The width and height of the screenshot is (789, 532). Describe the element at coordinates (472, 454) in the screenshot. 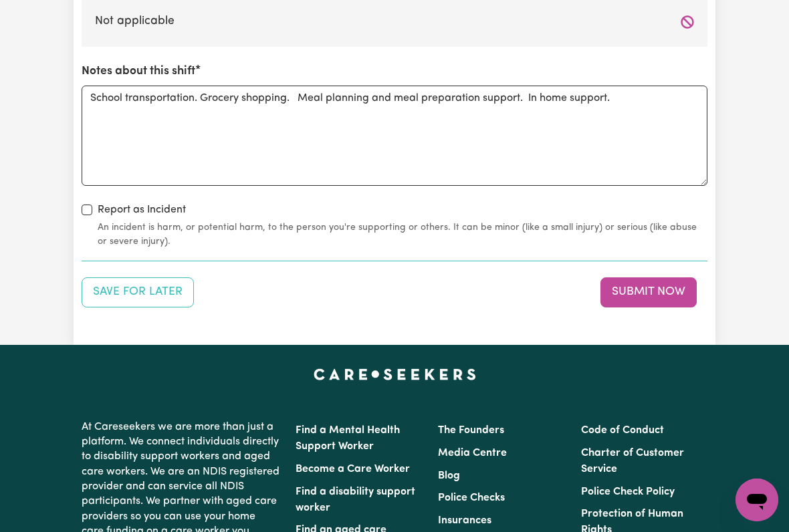

I see `a: Media Centre` at that location.